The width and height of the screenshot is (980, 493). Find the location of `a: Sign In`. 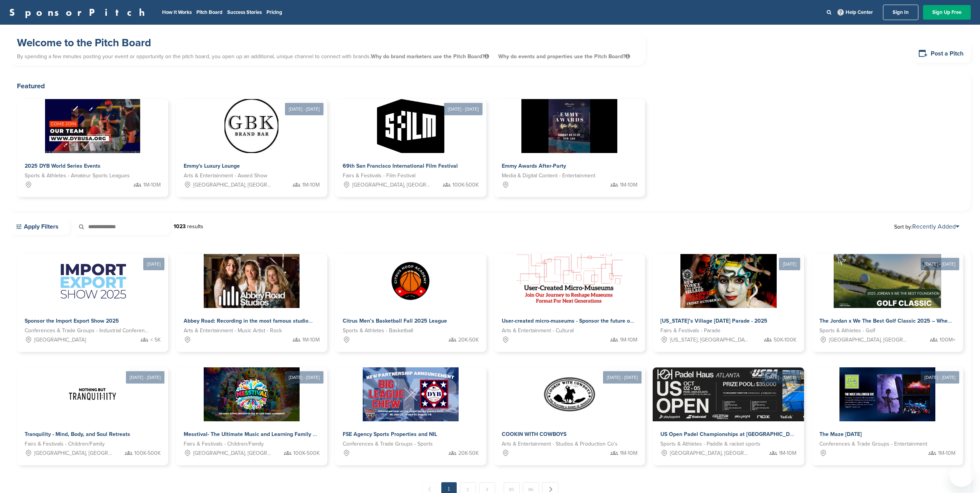

a: Sign In is located at coordinates (901, 12).